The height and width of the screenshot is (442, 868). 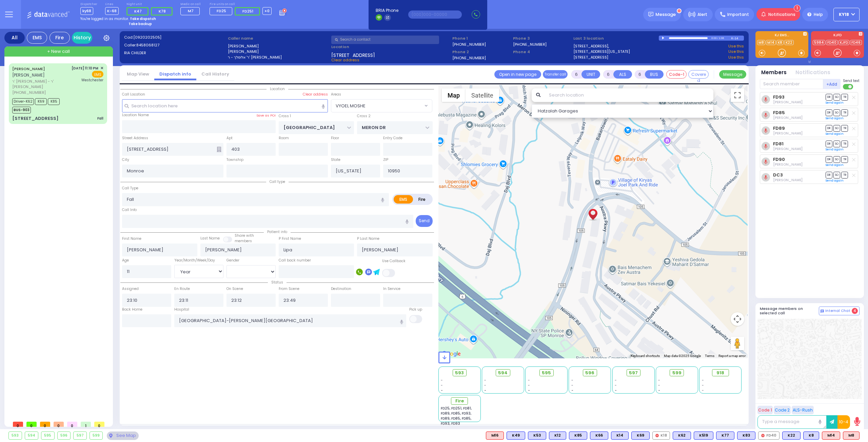 What do you see at coordinates (422, 199) in the screenshot?
I see `label: Fire` at bounding box center [422, 199].